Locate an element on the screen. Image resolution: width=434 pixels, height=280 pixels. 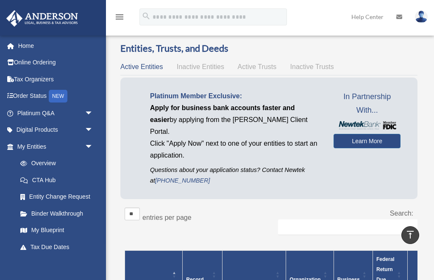
a: menu is located at coordinates (119, 18).